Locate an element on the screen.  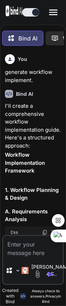
h6: You is located at coordinates (22, 59).